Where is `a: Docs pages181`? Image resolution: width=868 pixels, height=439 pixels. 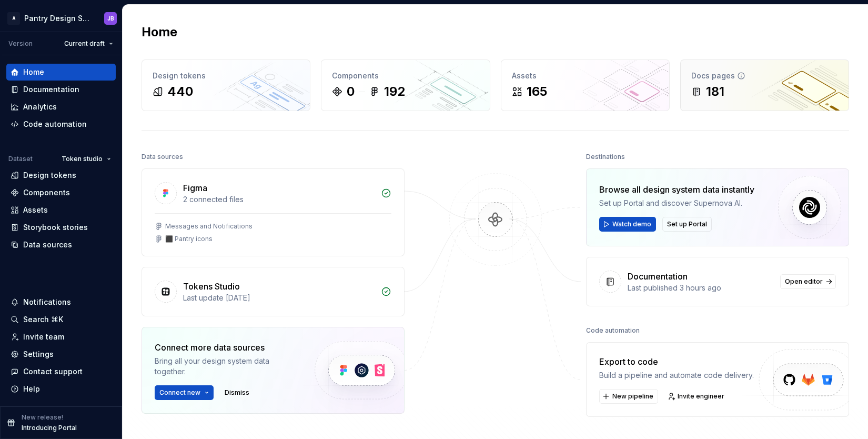
a: Docs pages181 is located at coordinates (765, 85).